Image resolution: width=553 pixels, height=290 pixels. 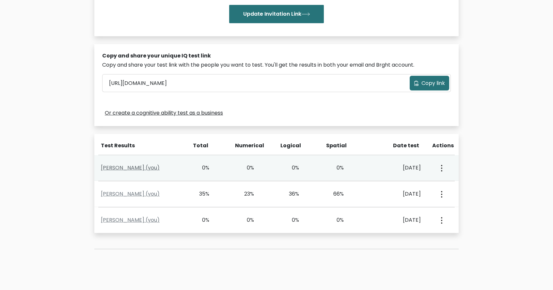 I want to click on div: Logical, so click(x=290, y=146).